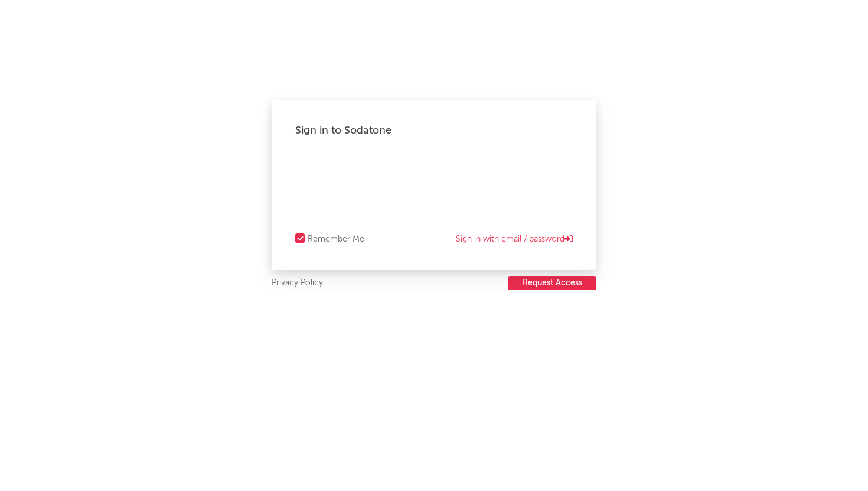 The height and width of the screenshot is (491, 868). Describe the element at coordinates (514, 239) in the screenshot. I see `a: Sign in with email / password` at that location.